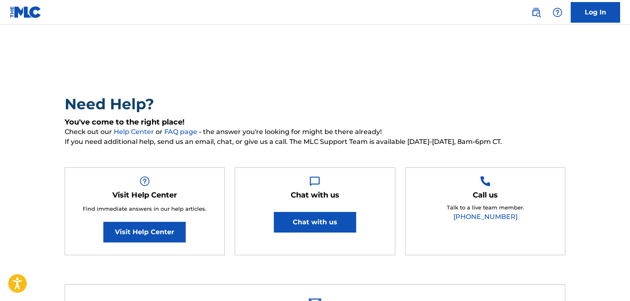 The height and width of the screenshot is (301, 630). Describe the element at coordinates (145, 232) in the screenshot. I see `a: Visit Help Center` at that location.